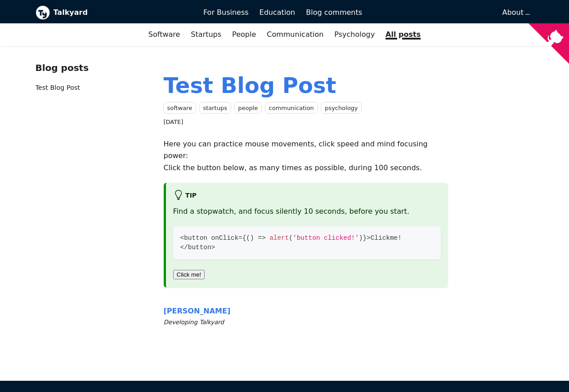  What do you see at coordinates (380, 238) in the screenshot?
I see `span: Click` at bounding box center [380, 238].